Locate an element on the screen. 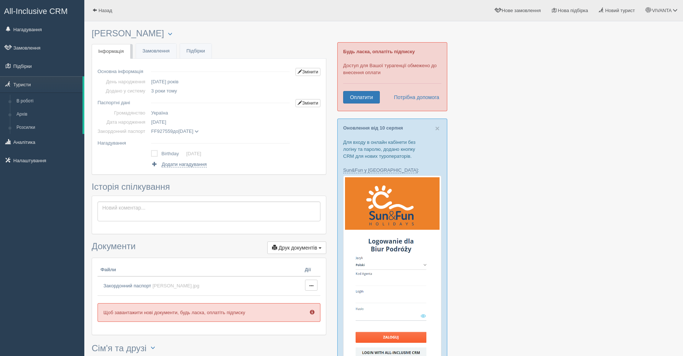 The height and width of the screenshot is (356, 683). td: Birthday is located at coordinates (174, 154).